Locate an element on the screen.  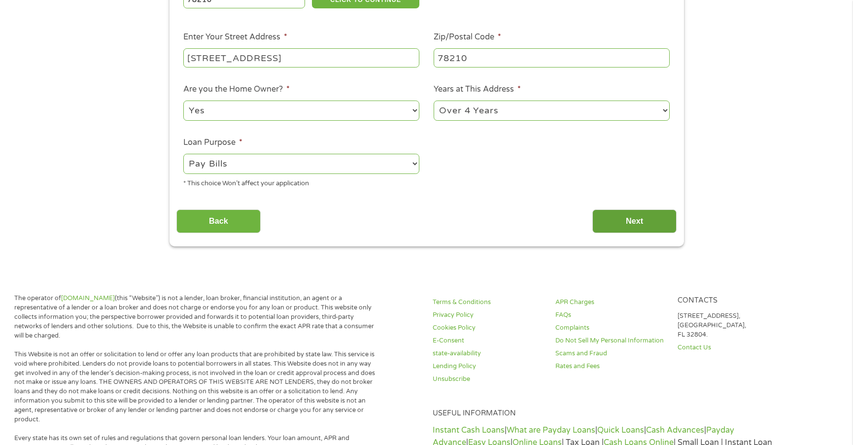
label: Are you the Home Owner? is located at coordinates (237, 89).